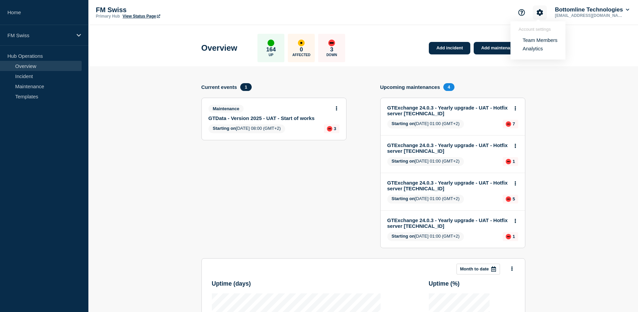 This screenshot has height=312, width=638. Describe the element at coordinates (271, 50) in the screenshot. I see `p: 164` at that location.